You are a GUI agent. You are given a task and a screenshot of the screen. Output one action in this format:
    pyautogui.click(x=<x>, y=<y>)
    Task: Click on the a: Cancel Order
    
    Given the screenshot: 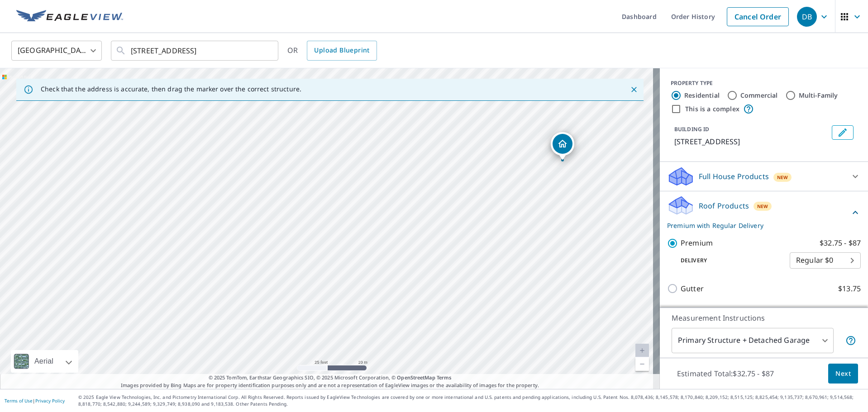 What is the action you would take?
    pyautogui.click(x=758, y=16)
    